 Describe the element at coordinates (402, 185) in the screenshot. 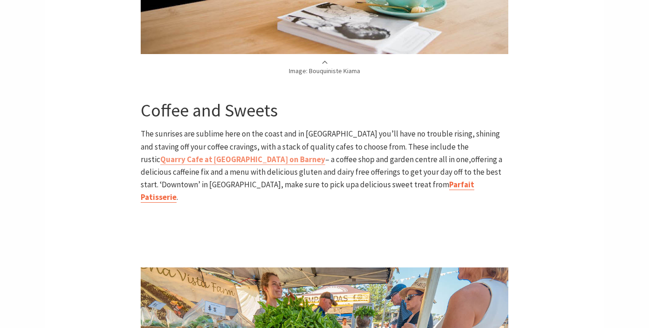

I see `span: a delicious sweet treat from` at that location.